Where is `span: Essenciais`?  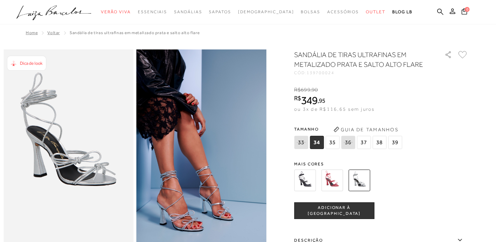
span: Essenciais is located at coordinates (153, 12).